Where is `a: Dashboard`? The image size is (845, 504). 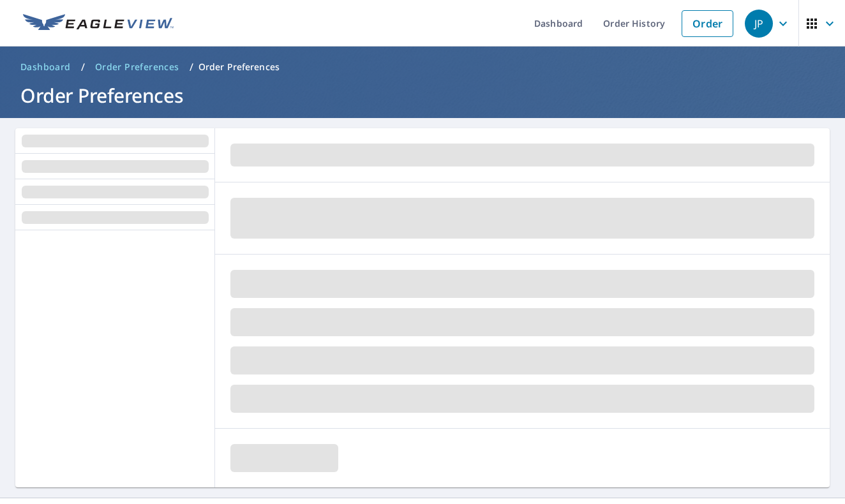 a: Dashboard is located at coordinates (45, 67).